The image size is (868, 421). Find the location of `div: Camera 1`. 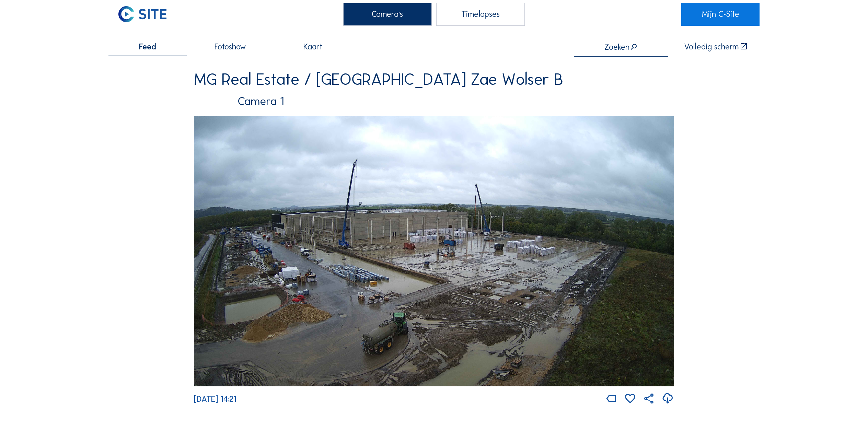

div: Camera 1 is located at coordinates (434, 101).